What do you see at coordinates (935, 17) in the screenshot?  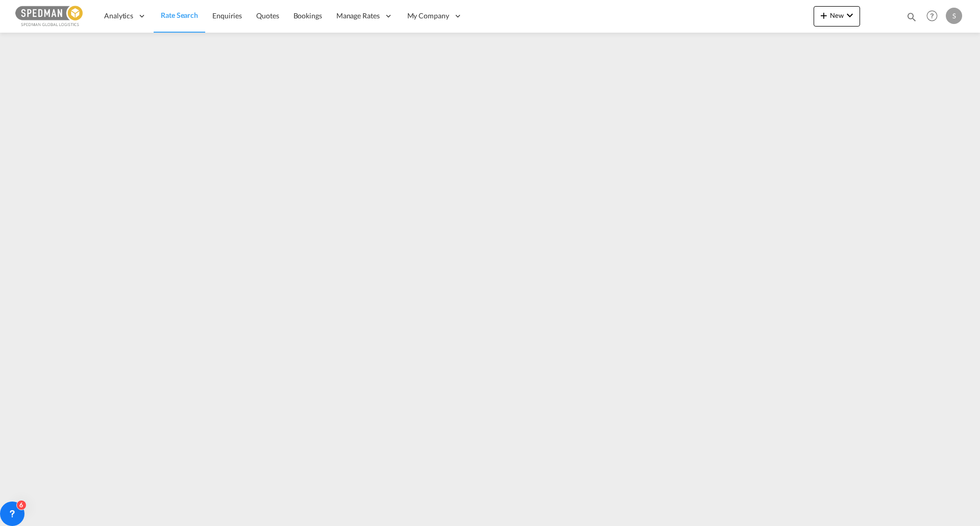 I see `div: Help` at bounding box center [935, 17].